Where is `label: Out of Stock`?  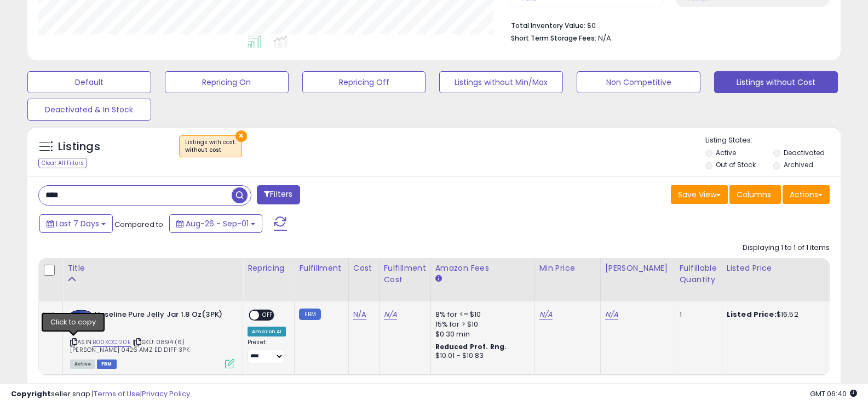
label: Out of Stock is located at coordinates (735, 165).